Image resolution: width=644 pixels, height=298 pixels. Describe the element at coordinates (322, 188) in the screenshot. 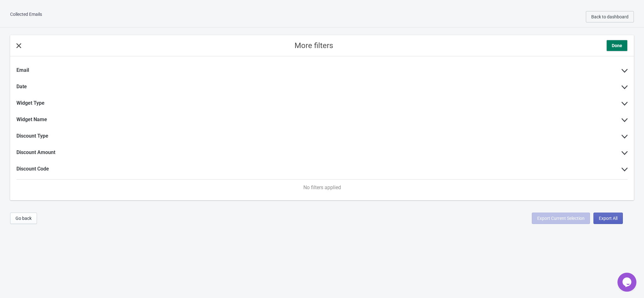

I see `label: No filters applied` at that location.